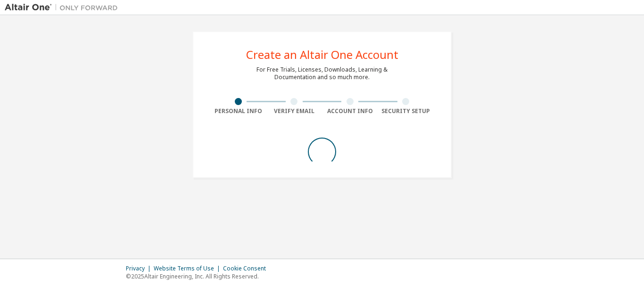 This screenshot has width=644, height=286. What do you see at coordinates (406, 111) in the screenshot?
I see `div: Security Setup` at bounding box center [406, 111].